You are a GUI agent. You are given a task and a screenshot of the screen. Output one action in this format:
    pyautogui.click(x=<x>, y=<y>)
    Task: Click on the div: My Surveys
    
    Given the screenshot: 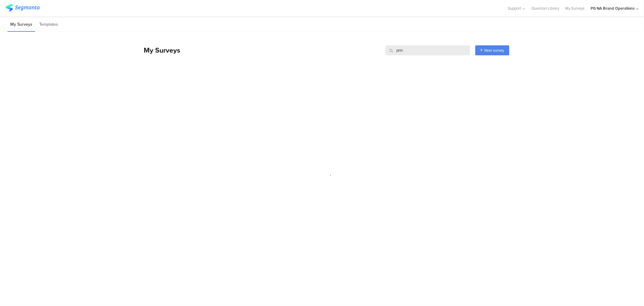 What is the action you would take?
    pyautogui.click(x=159, y=50)
    